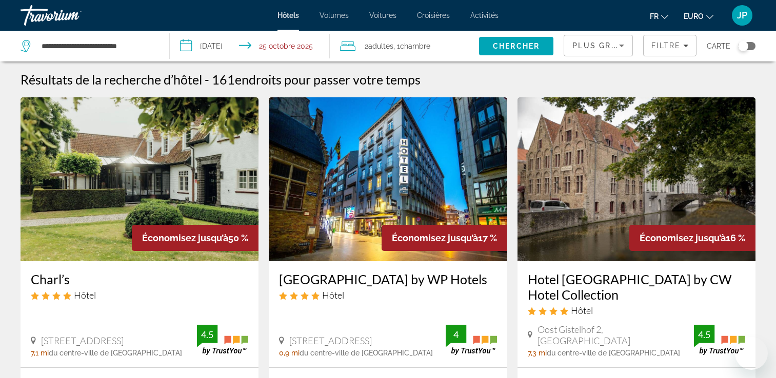 This screenshot has width=776, height=378. I want to click on span: Chercher, so click(516, 46).